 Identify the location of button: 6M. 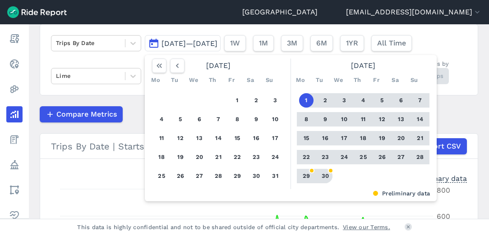
(321, 43).